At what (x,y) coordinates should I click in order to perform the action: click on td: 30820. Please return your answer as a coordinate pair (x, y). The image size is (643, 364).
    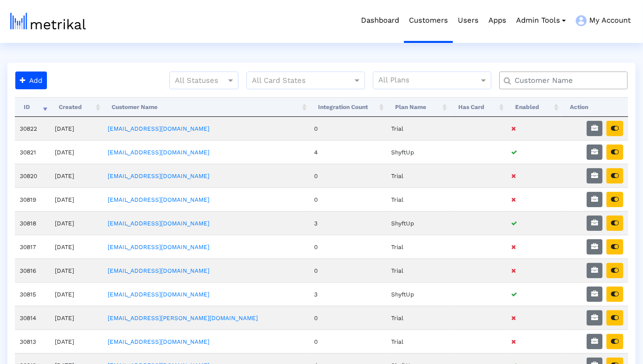
    Looking at the image, I should click on (32, 175).